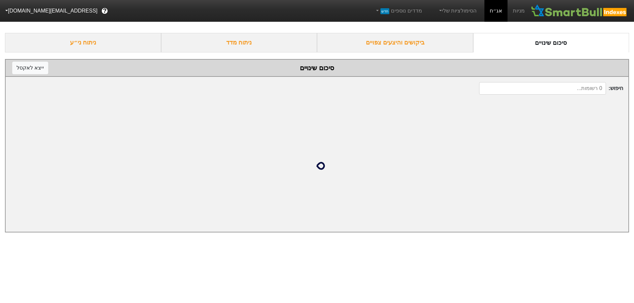  I want to click on a: הסימולציות שלי, so click(457, 11).